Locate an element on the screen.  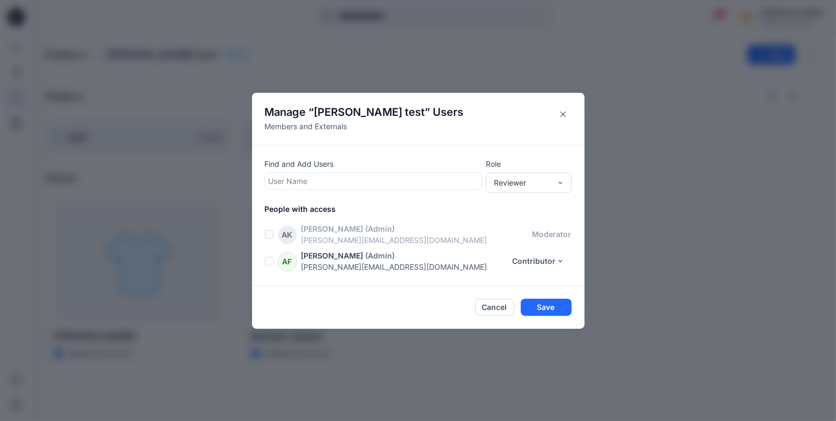
button: Contributor is located at coordinates (539, 261).